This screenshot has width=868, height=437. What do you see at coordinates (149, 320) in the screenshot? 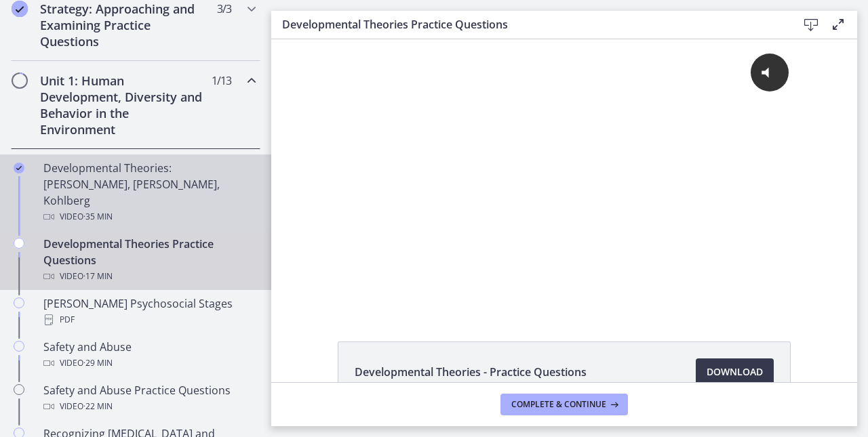
I see `div: PDF` at bounding box center [149, 320].